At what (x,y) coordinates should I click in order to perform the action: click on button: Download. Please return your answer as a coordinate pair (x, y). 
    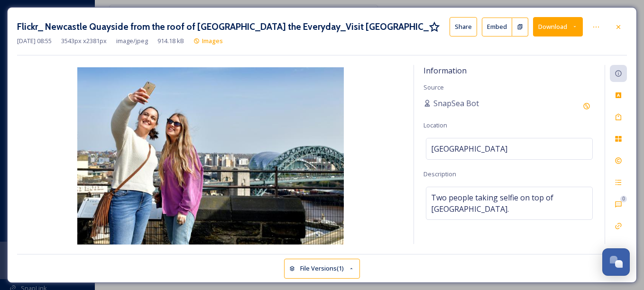
    Looking at the image, I should click on (558, 27).